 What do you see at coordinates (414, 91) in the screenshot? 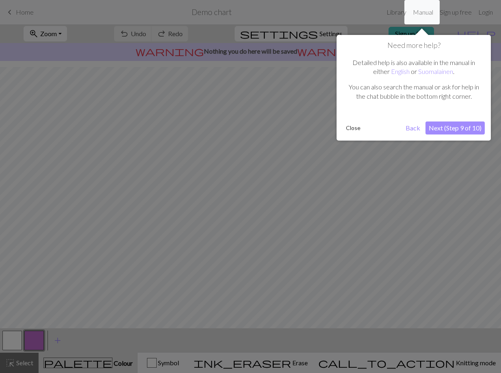
I see `p: You can also search the manual or ask for help in the chat bubble in the bottom right corner.` at bounding box center [414, 91].